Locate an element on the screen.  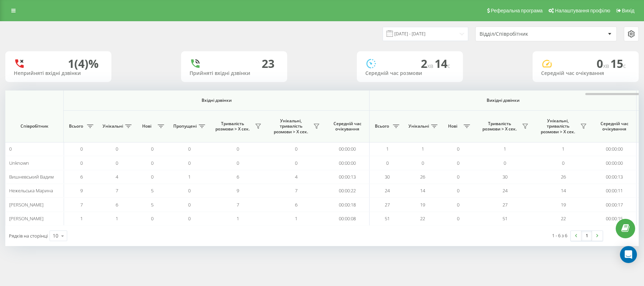
span: Співробітник is located at coordinates (34, 126).